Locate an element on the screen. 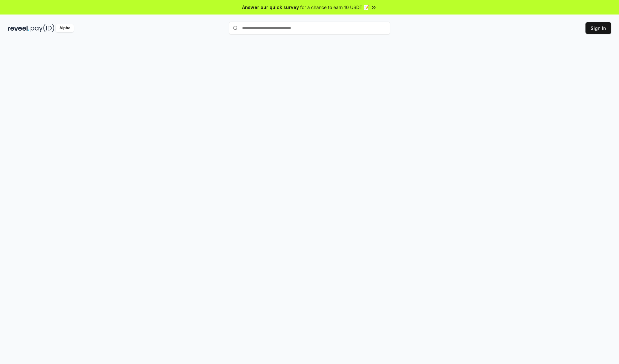  div: Alpha is located at coordinates (65, 28).